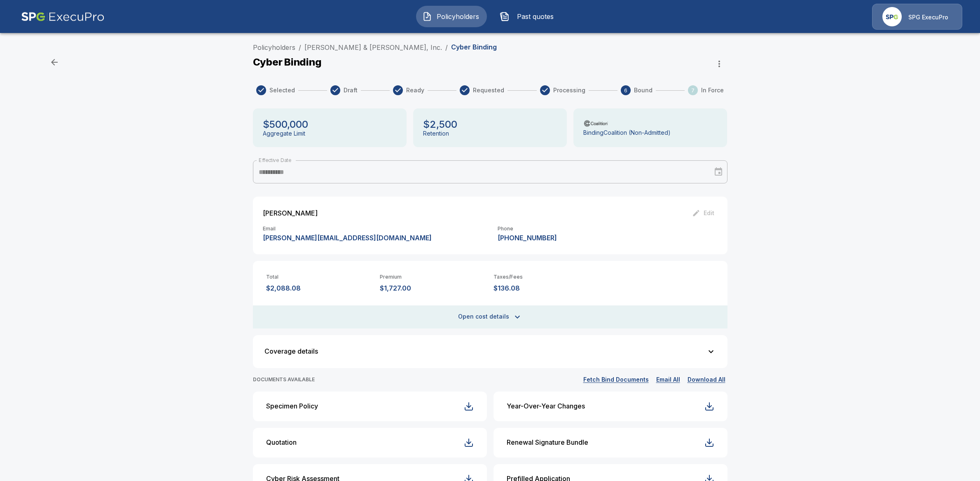 The image size is (980, 481). Describe the element at coordinates (547, 277) in the screenshot. I see `p: Taxes/Fees` at that location.